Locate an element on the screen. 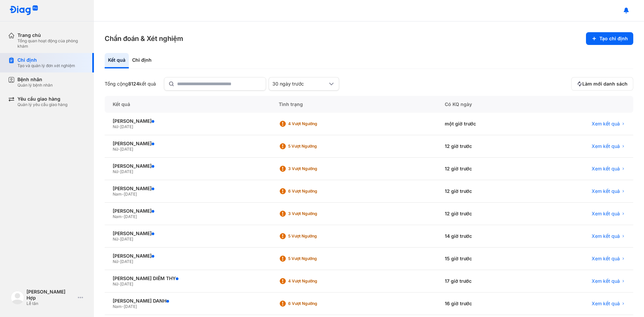  div: Tổng cộng kết quả is located at coordinates (130, 84).